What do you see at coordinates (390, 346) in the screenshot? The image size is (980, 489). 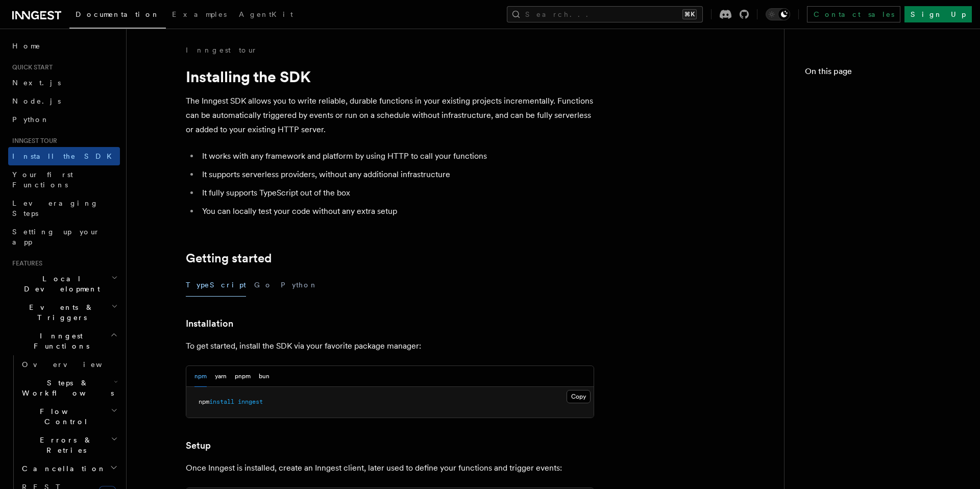 I see `p: To get started, install the SDK via your favorite package manager:` at bounding box center [390, 346].